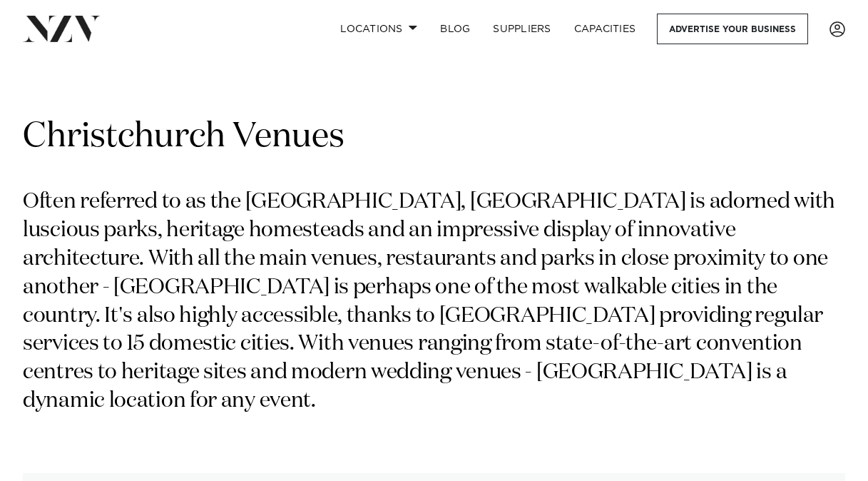 The image size is (868, 481). I want to click on a: SUPPLIERS, so click(522, 29).